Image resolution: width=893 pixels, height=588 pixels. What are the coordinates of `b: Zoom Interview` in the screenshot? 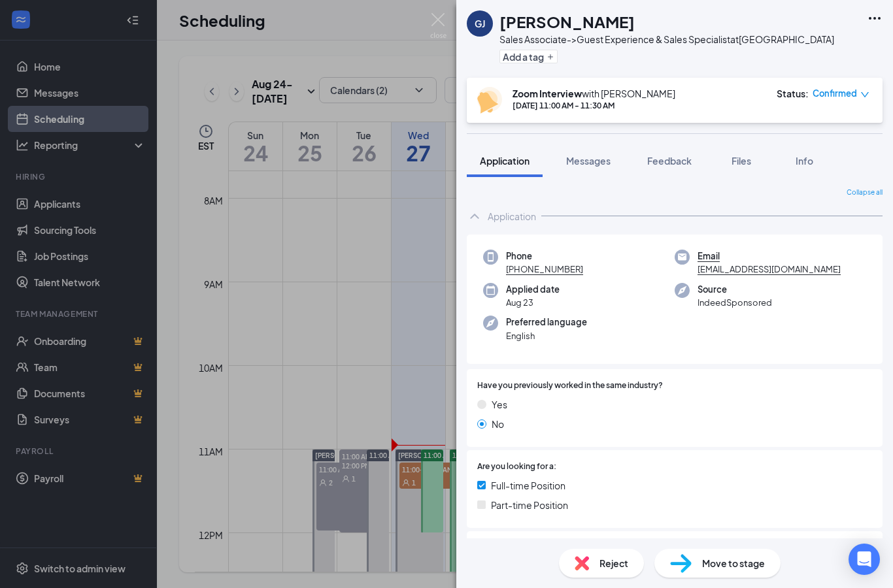 It's located at (547, 93).